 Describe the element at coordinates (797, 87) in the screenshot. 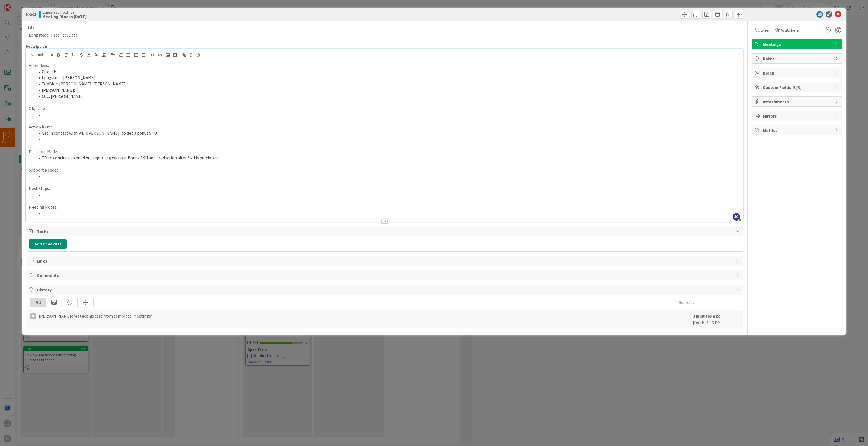

I see `span: Custom Fields` at that location.